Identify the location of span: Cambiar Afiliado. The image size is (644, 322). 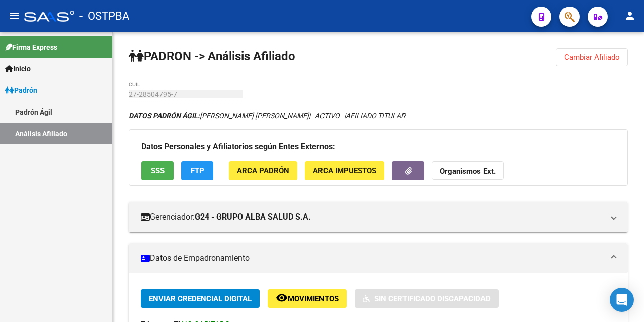
(592, 57).